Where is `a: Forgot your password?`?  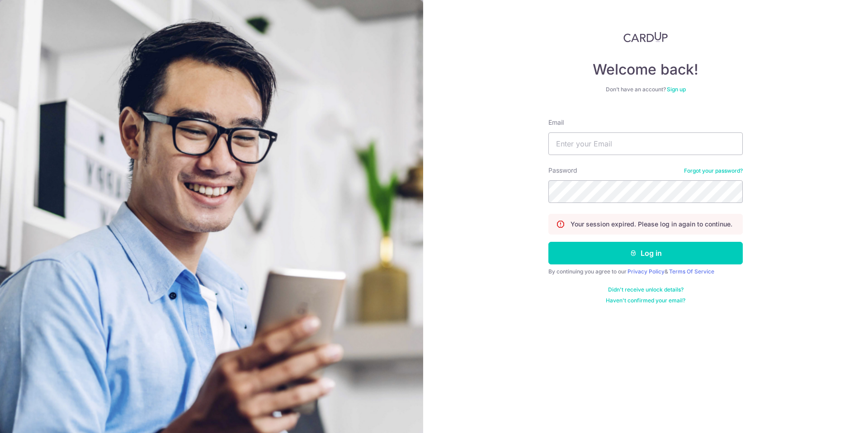
a: Forgot your password? is located at coordinates (714, 171).